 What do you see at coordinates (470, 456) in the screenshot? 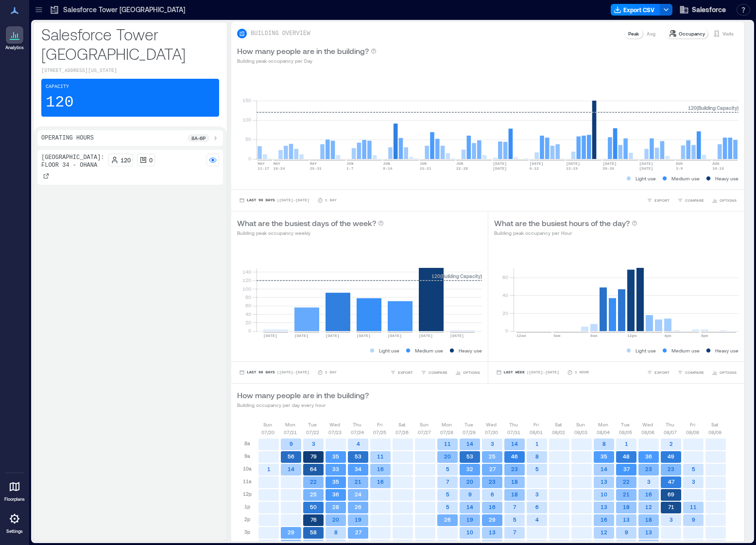
I see `text: 53` at bounding box center [470, 456].